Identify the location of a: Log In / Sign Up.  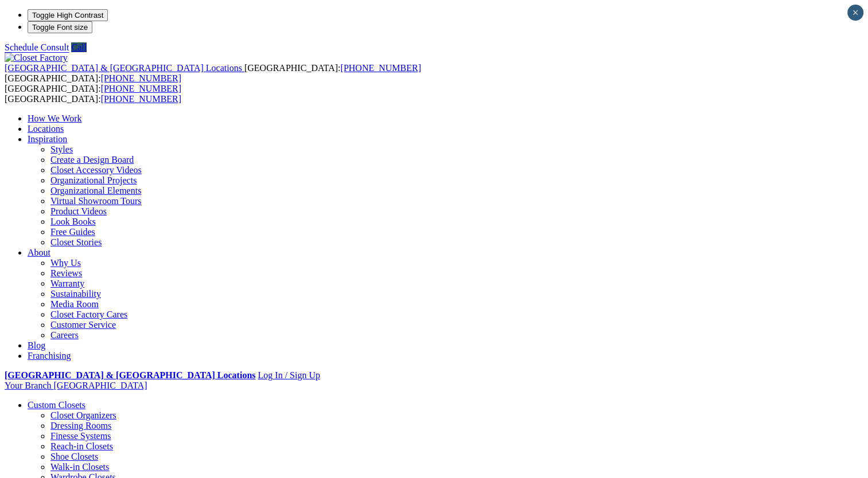
(289, 374).